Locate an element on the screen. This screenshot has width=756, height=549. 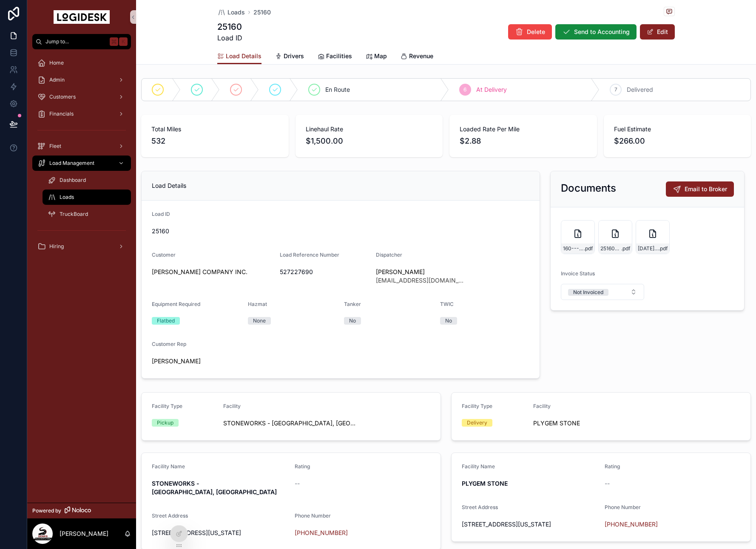
div: scrollable content is located at coordinates (82, 158).